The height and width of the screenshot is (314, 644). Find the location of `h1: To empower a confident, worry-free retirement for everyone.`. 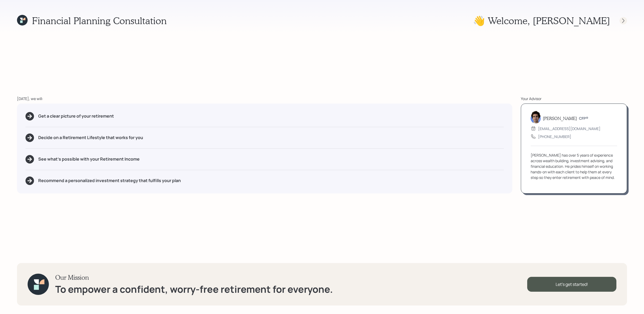

h1: To empower a confident, worry-free retirement for everyone. is located at coordinates (194, 289).